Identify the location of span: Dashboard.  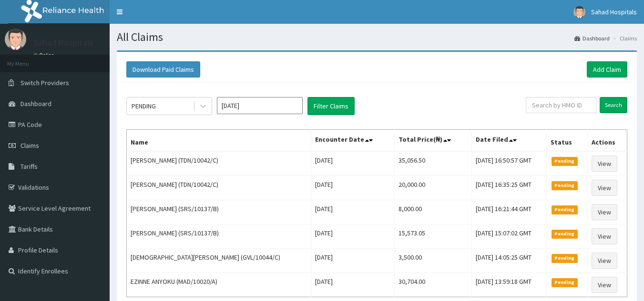
(36, 104).